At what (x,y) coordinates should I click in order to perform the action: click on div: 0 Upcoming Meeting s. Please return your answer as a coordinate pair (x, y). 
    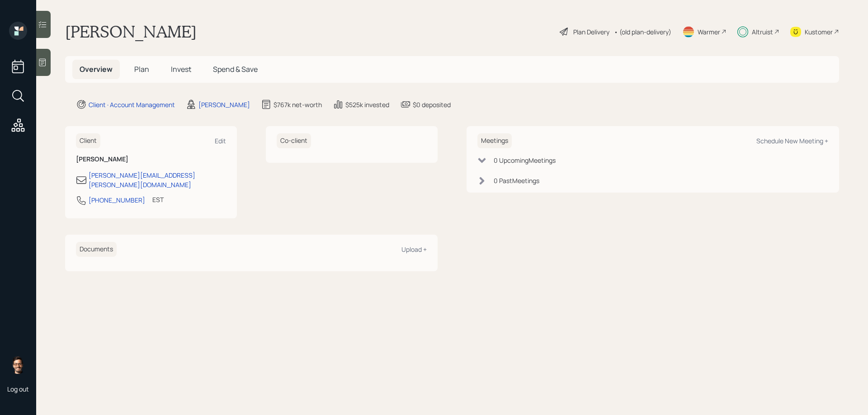
    Looking at the image, I should click on (525, 160).